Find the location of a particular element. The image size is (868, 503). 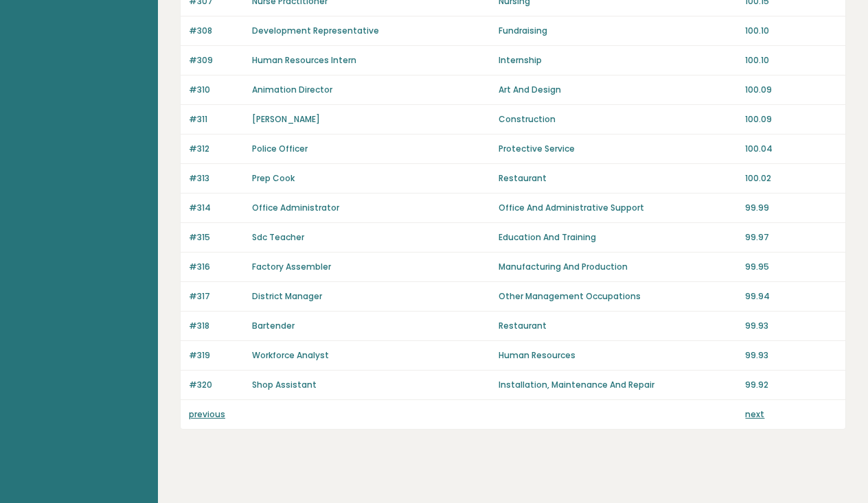

a: Prep Cook is located at coordinates (273, 178).